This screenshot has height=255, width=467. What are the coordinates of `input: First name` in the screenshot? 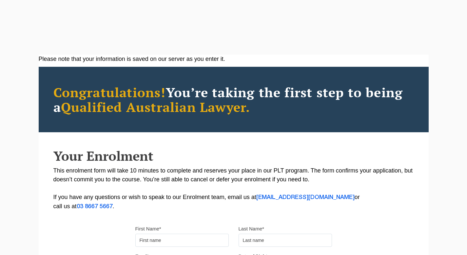 It's located at (182, 240).